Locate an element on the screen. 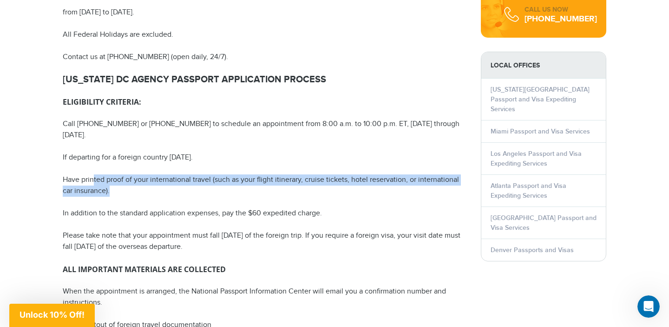  span: Unlock 10% Off! is located at coordinates (52, 314).